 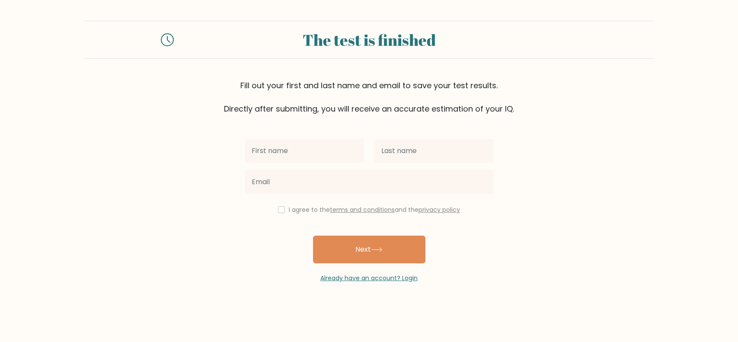 I want to click on div: The test is finished, so click(x=369, y=40).